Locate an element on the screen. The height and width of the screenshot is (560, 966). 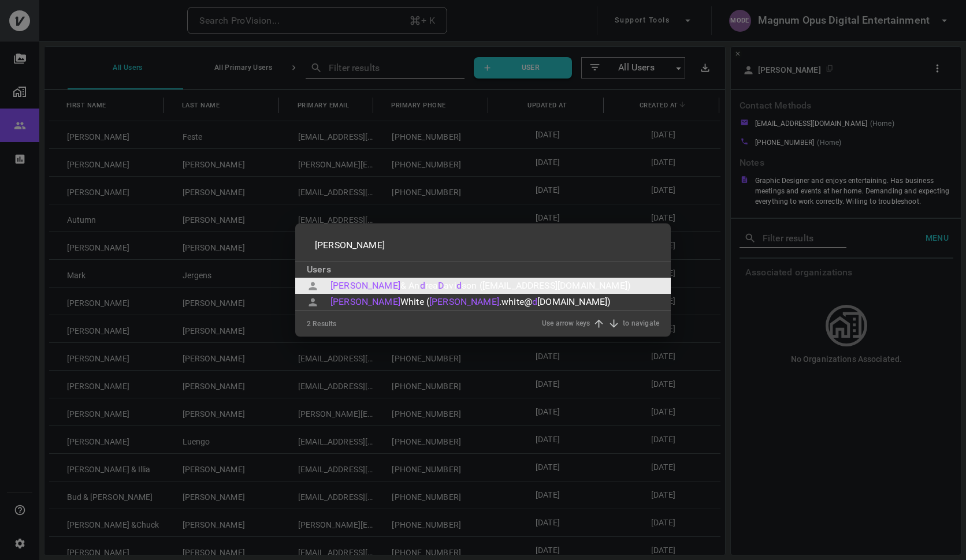
div: .white@ is located at coordinates (515, 302).